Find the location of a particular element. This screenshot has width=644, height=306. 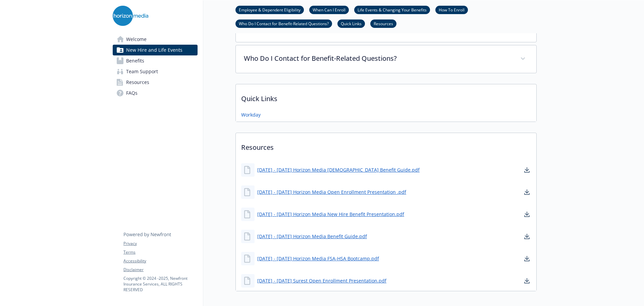

a: Terms is located at coordinates (160, 252).